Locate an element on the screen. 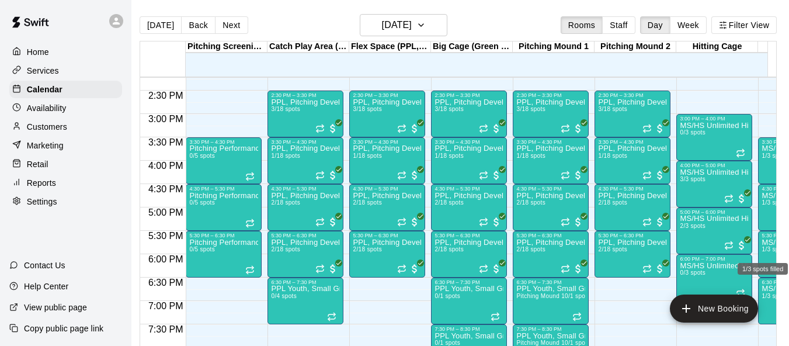 Image resolution: width=789 pixels, height=346 pixels. div: Marketing is located at coordinates (65, 145).